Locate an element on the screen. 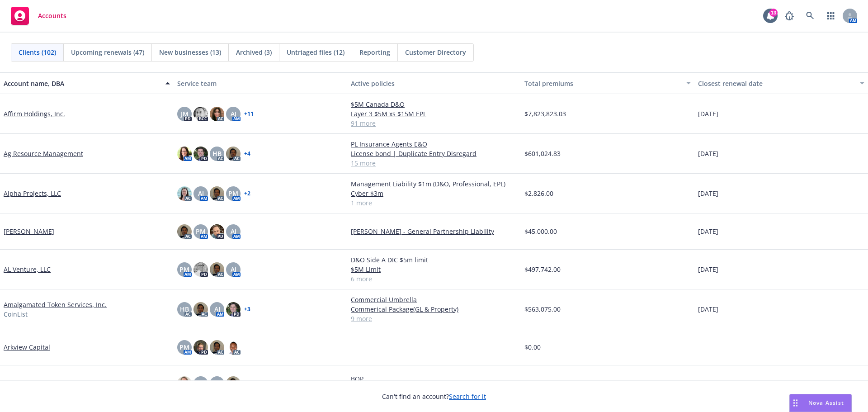  a: 6 more is located at coordinates (434, 279).